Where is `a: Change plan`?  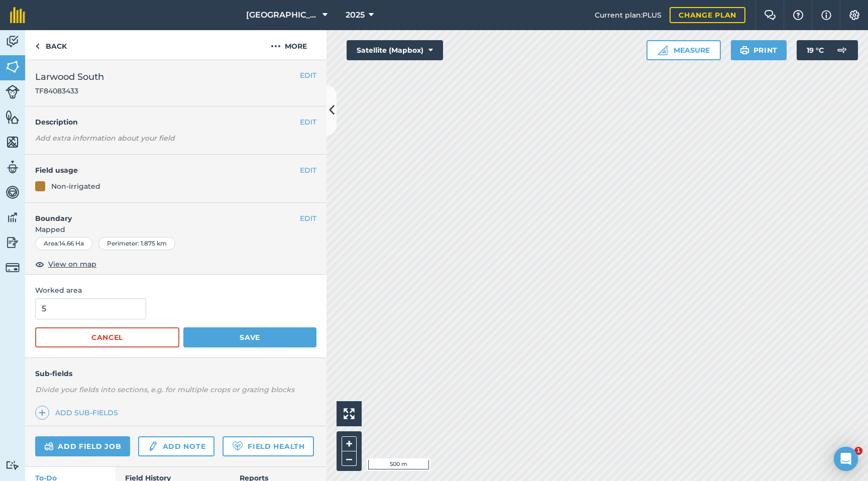 a: Change plan is located at coordinates (708, 15).